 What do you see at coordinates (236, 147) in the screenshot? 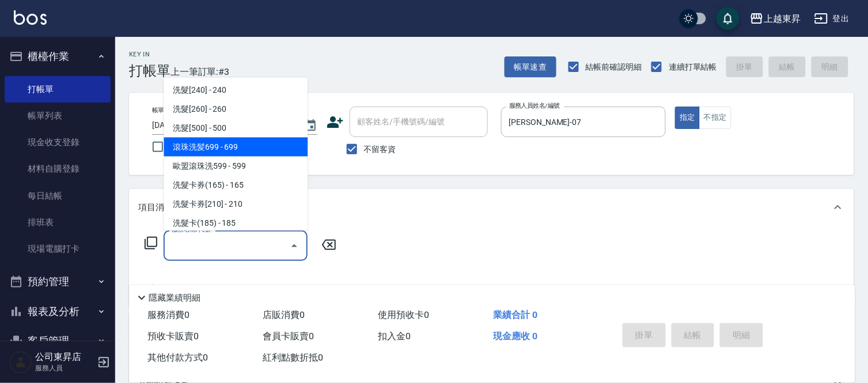
I see `span: 滾珠洗髪699 - 699` at bounding box center [236, 147].